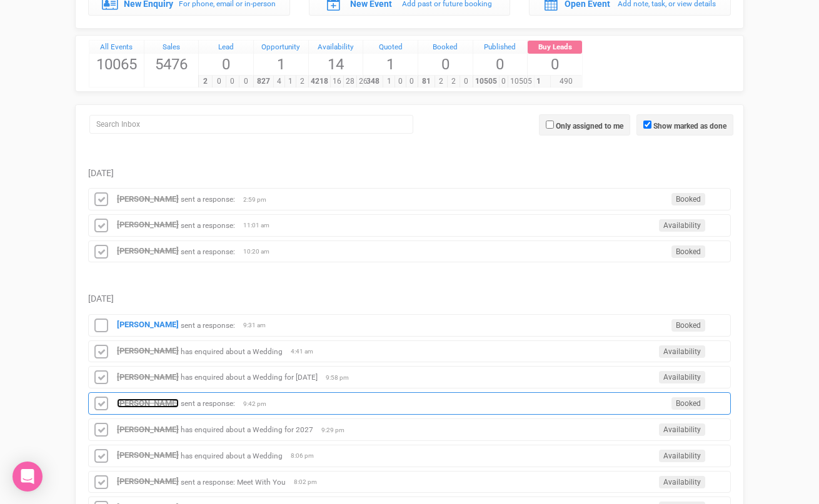 This screenshot has width=819, height=504. What do you see at coordinates (688, 326) in the screenshot?
I see `span: Booked` at bounding box center [688, 326].